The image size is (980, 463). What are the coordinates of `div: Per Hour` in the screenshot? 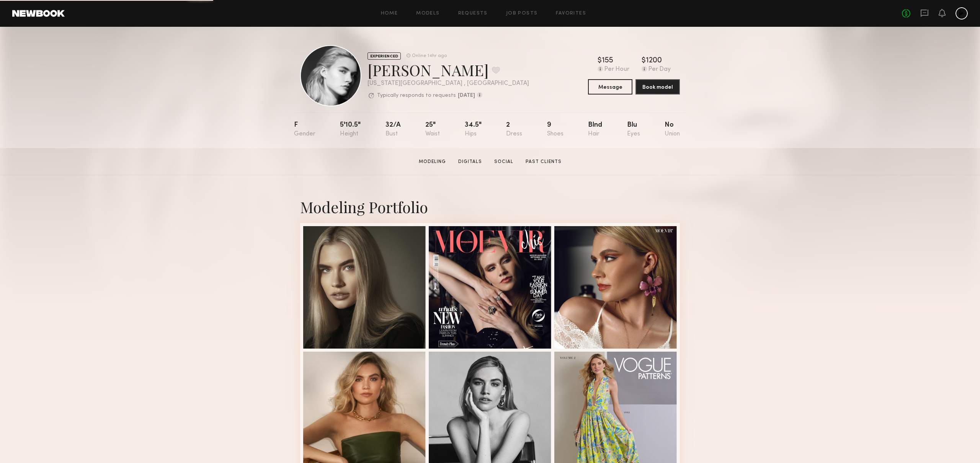 It's located at (616, 70).